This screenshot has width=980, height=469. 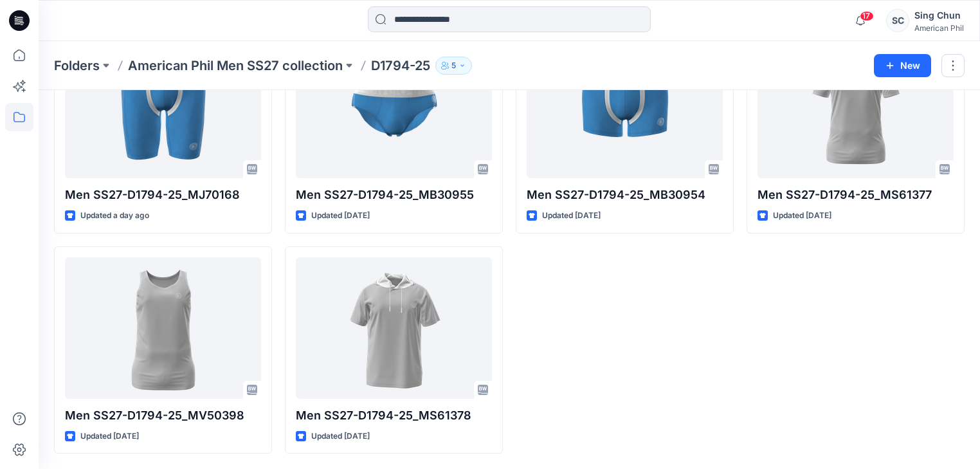 I want to click on p: D1794-25, so click(x=401, y=66).